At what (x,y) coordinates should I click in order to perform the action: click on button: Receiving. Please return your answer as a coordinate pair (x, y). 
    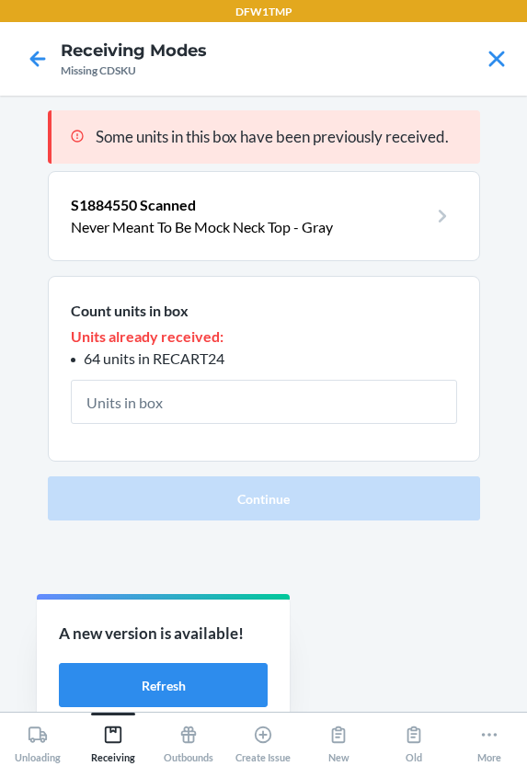
    Looking at the image, I should click on (113, 737).